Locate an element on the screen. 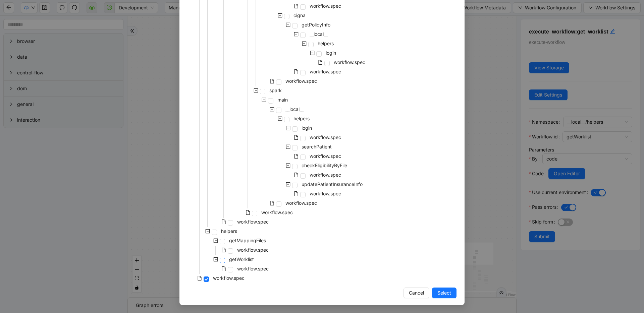  button: Cancel is located at coordinates (416, 293).